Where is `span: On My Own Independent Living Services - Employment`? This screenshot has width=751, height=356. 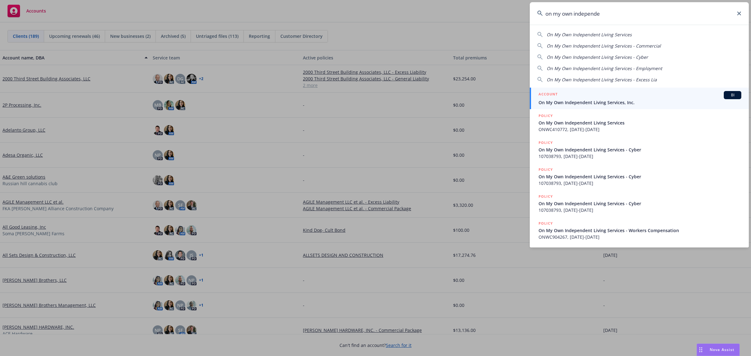 span: On My Own Independent Living Services - Employment is located at coordinates (604, 68).